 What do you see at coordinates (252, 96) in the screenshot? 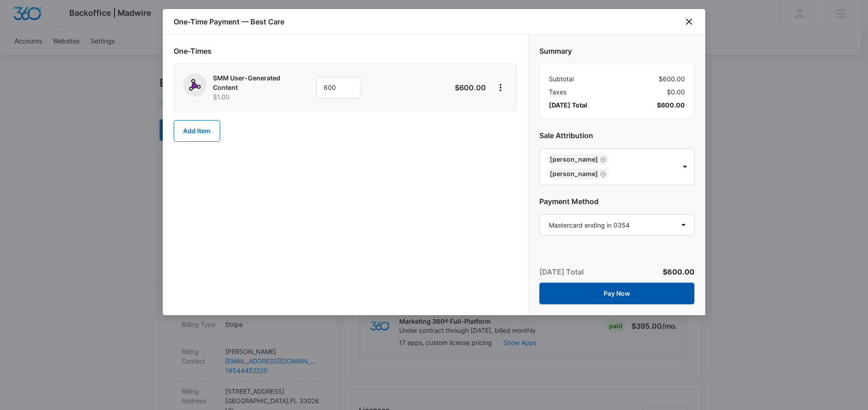
I see `p: $1.00` at bounding box center [252, 96].